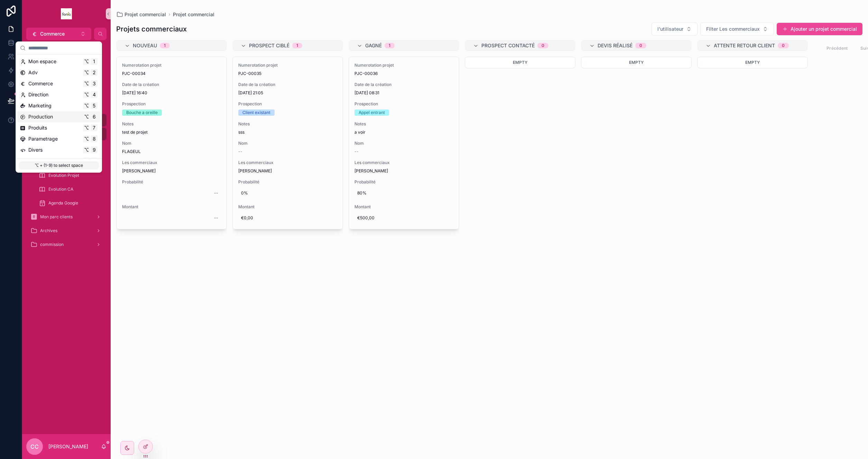  Describe the element at coordinates (66, 217) in the screenshot. I see `a: Mon parc clients` at that location.